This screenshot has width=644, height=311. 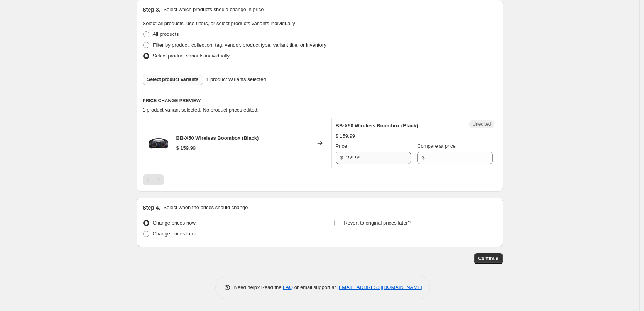 What do you see at coordinates (236, 80) in the screenshot?
I see `span: 1 product variants selected` at bounding box center [236, 80].